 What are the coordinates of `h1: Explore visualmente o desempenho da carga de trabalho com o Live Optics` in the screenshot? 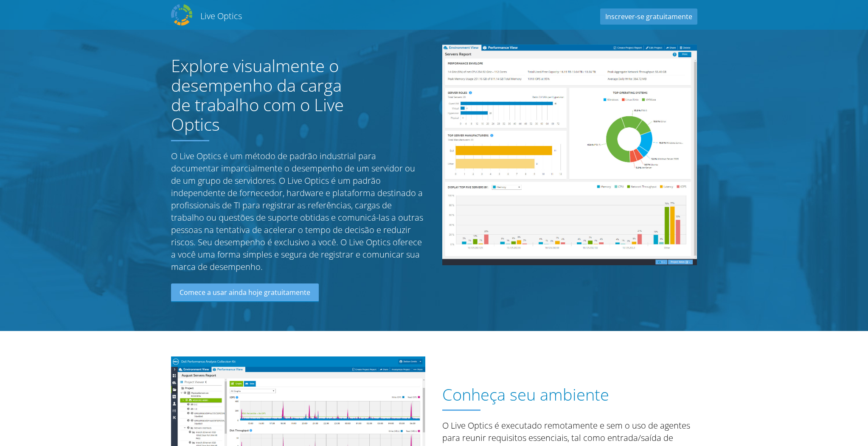 It's located at (267, 95).